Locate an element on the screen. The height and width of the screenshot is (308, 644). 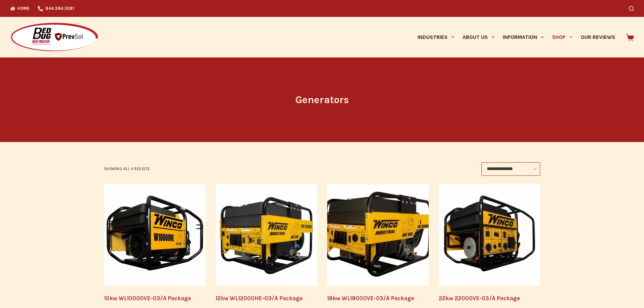
a: Shop is located at coordinates (562, 37).